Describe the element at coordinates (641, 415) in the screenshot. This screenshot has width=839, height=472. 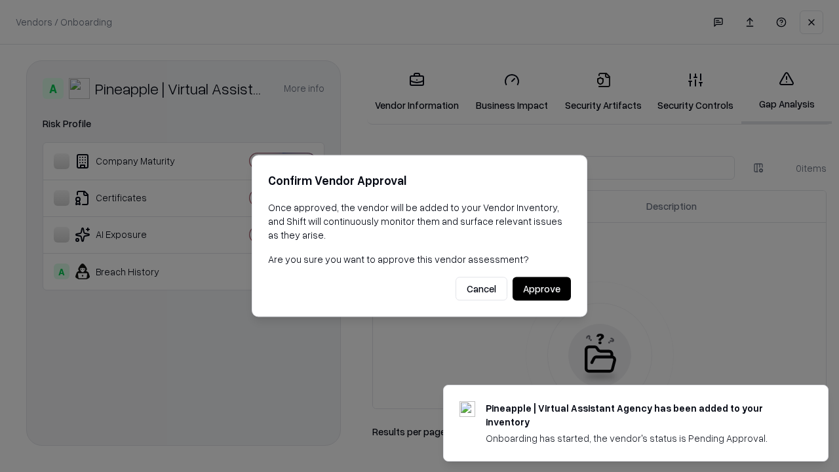
I see `div: Pineapple | Virtual Assistant Agency has been added to your inventory` at that location.